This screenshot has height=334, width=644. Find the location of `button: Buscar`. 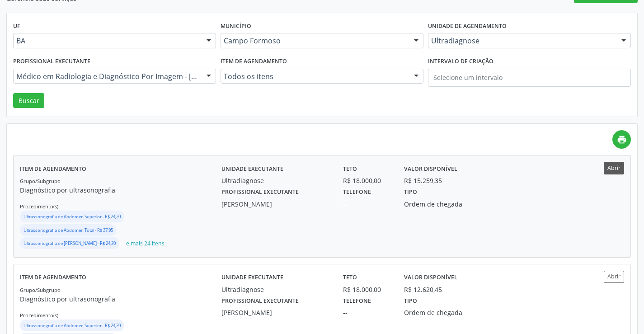

button: Buscar is located at coordinates (29, 101).